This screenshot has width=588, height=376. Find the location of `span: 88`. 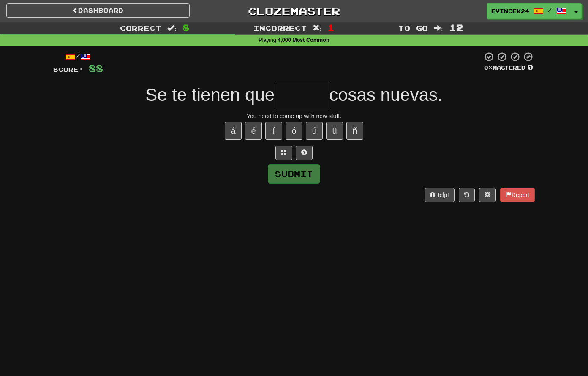

span: 88 is located at coordinates (96, 68).